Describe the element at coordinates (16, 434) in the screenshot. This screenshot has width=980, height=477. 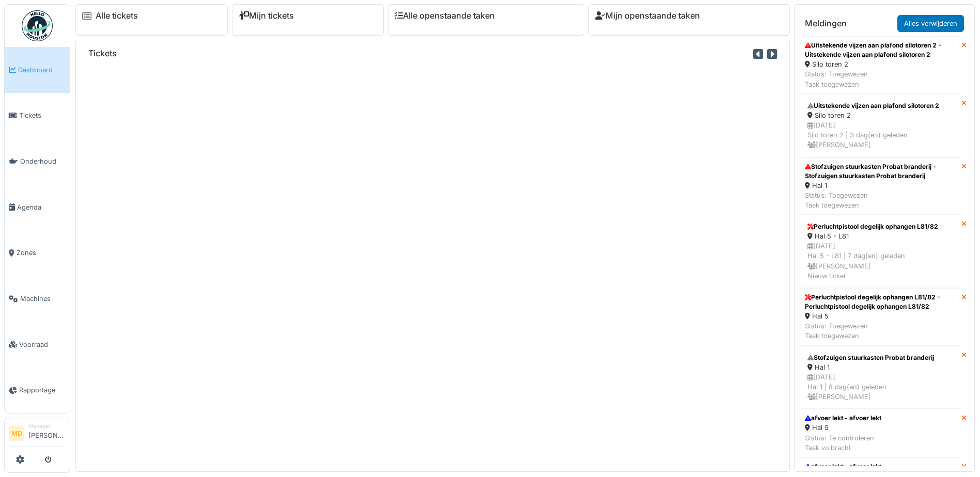
I see `li: MD` at that location.